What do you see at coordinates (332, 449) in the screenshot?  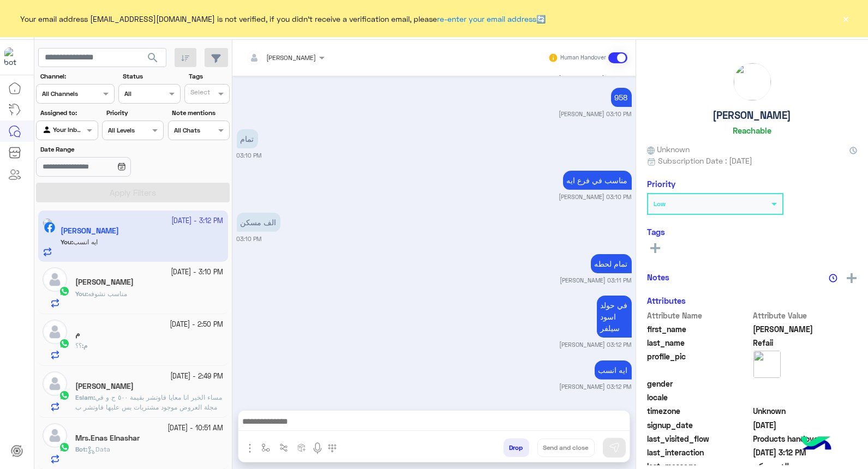 I see `img: make a call` at bounding box center [332, 449].